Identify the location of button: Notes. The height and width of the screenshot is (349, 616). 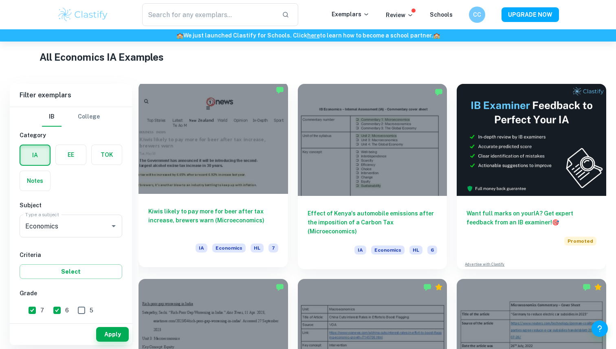
(35, 181).